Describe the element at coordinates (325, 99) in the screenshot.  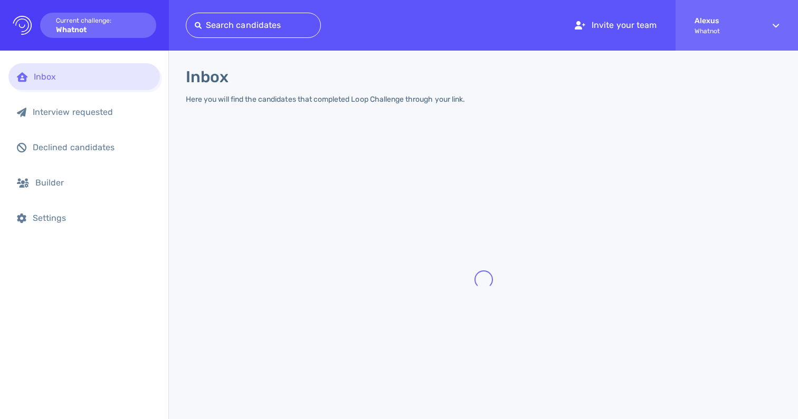
I see `div: Here you will find the candidates that completed Loop Challenge through your link.` at that location.